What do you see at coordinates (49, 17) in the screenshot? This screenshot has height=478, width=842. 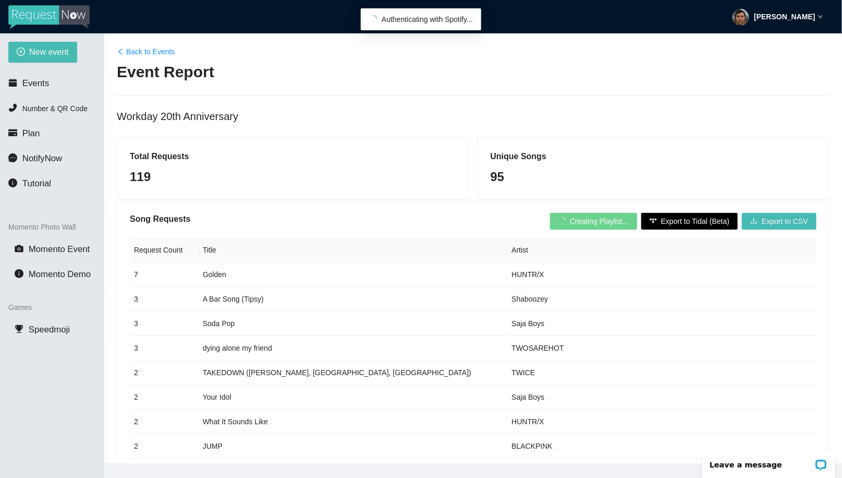 I see `img: RequestNow` at bounding box center [49, 17].